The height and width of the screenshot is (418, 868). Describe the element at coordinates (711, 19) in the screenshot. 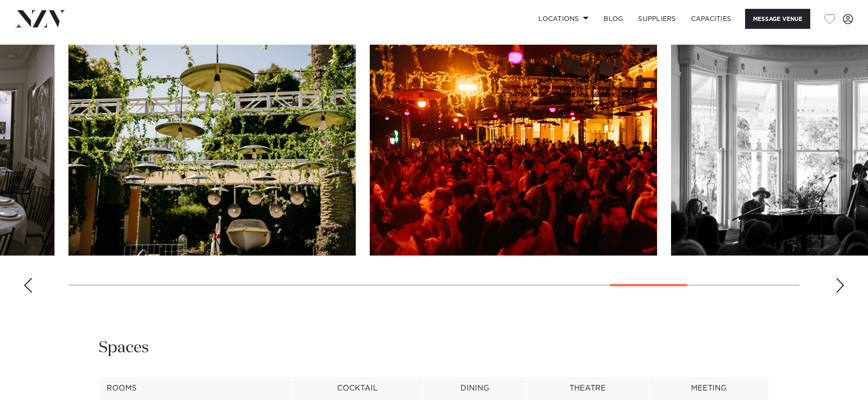

I see `a: Capacities` at that location.